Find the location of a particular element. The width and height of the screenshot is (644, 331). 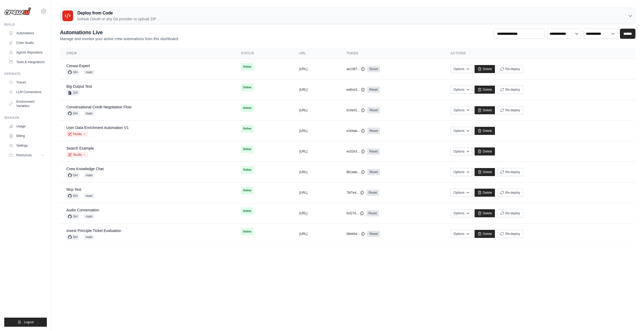

a: User Data Enrichment Automation V1 is located at coordinates (97, 127).